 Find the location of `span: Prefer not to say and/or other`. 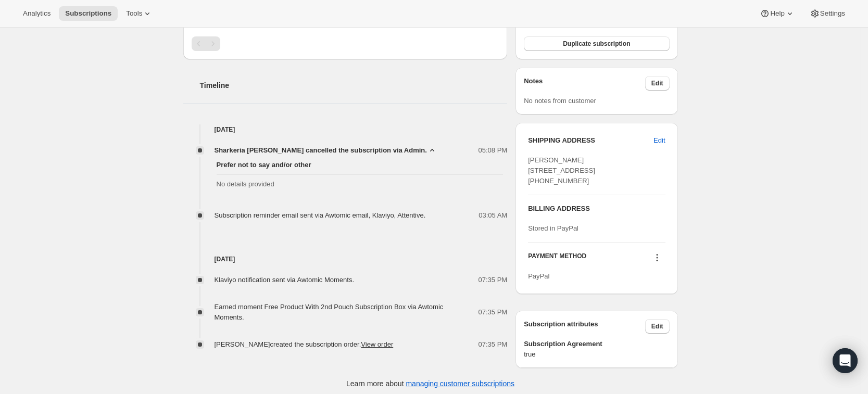

span: Prefer not to say and/or other is located at coordinates (359, 165).